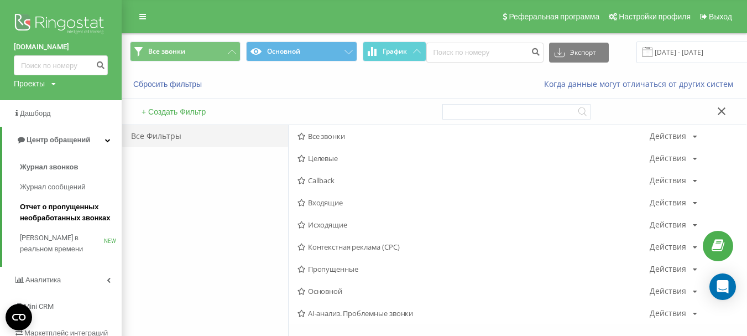 The width and height of the screenshot is (747, 336). I want to click on span: График, so click(395, 51).